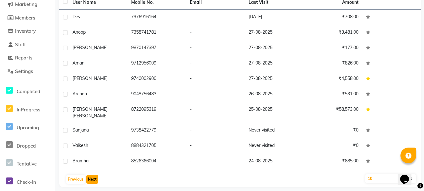 Image resolution: width=424 pixels, height=191 pixels. I want to click on td: 8722095319, so click(157, 112).